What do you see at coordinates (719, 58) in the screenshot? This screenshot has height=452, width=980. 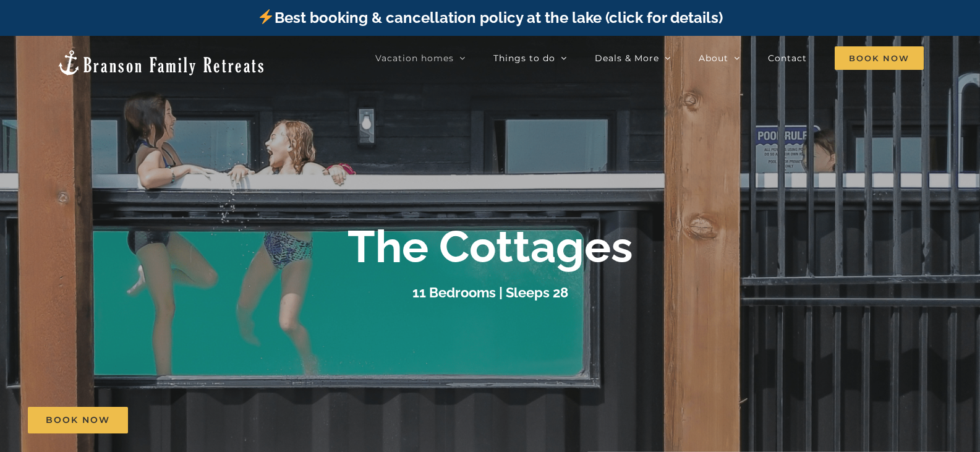 I see `a: About` at bounding box center [719, 58].